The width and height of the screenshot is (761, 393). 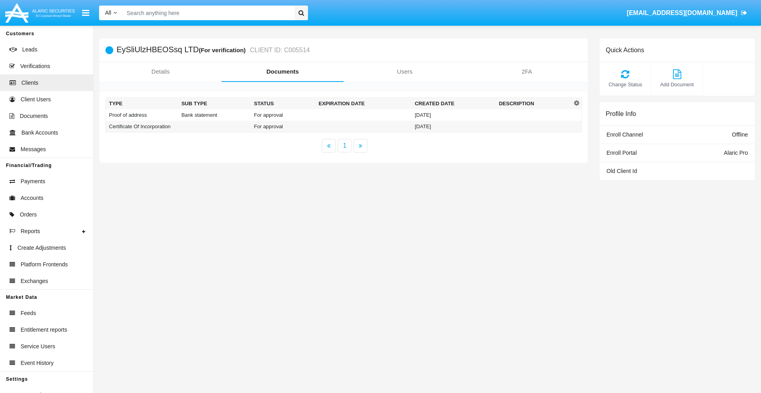 I want to click on div: (For verification), so click(x=223, y=50).